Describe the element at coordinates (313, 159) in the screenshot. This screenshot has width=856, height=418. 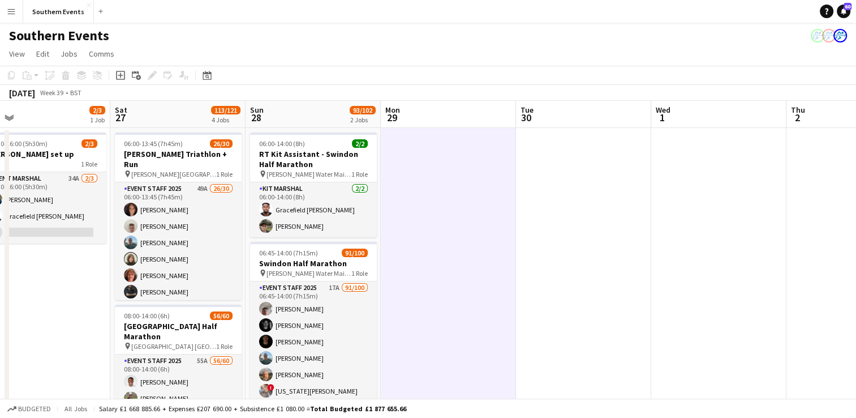
I see `h3: RT Kit Assistant - Swindon Half Marathon` at that location.